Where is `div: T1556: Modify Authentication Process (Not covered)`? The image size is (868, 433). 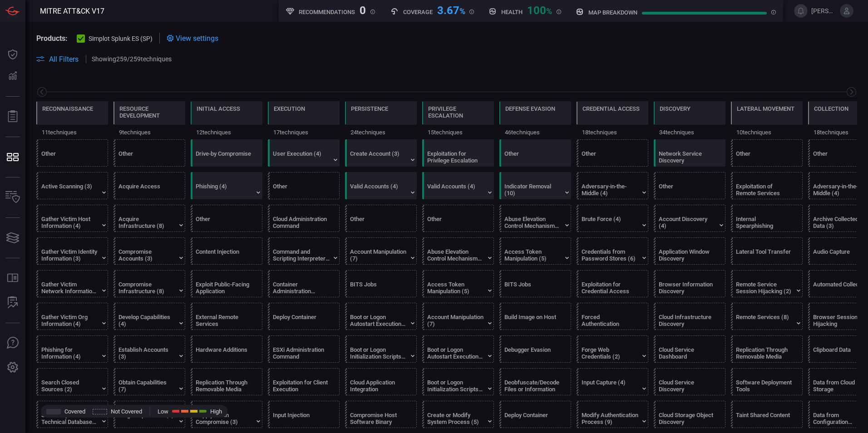
div: T1556: Modify Authentication Process (Not covered) is located at coordinates (613, 414).